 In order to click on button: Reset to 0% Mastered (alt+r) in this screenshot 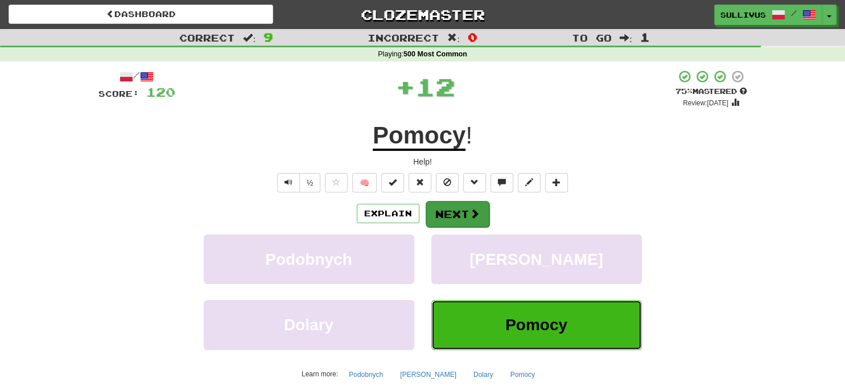, I will do `click(420, 183)`.